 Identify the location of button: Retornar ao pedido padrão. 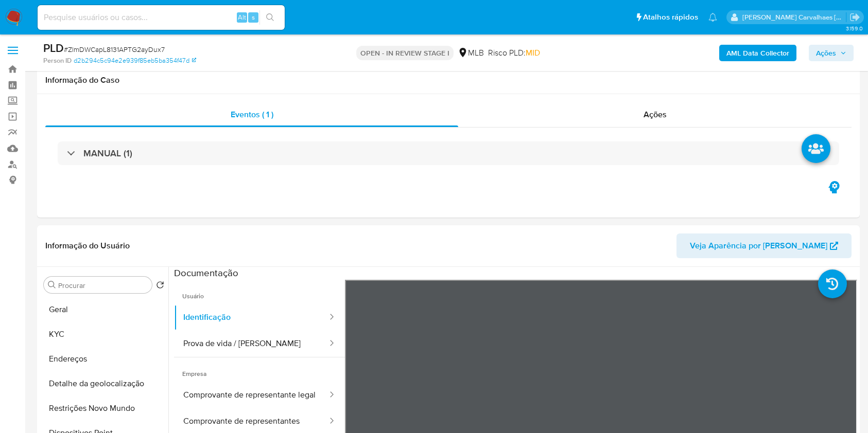
(160, 287).